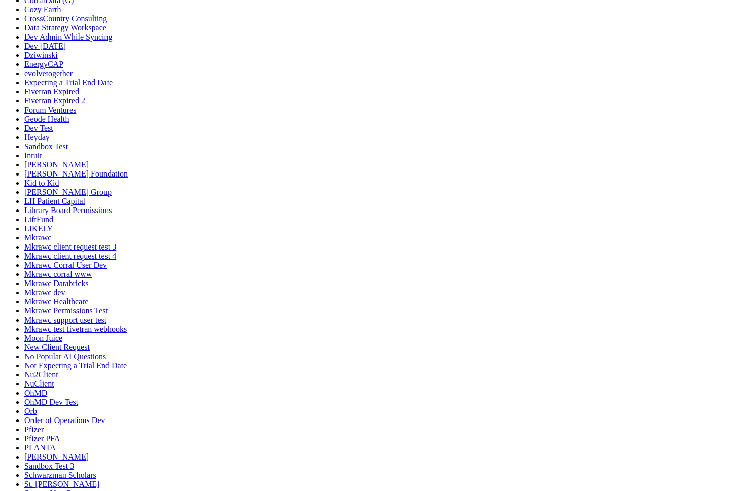 This screenshot has width=749, height=491. Describe the element at coordinates (55, 100) in the screenshot. I see `a: Fivetran Expired 2` at that location.